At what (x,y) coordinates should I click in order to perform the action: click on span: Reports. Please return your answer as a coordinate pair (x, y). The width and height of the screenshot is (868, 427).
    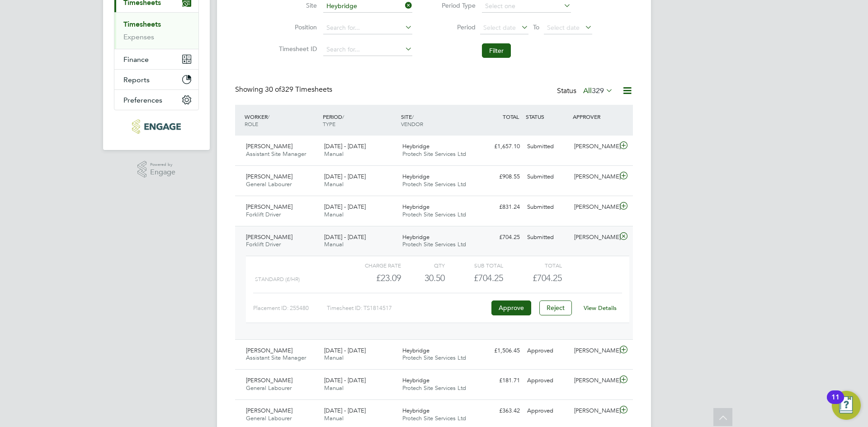
    Looking at the image, I should click on (136, 79).